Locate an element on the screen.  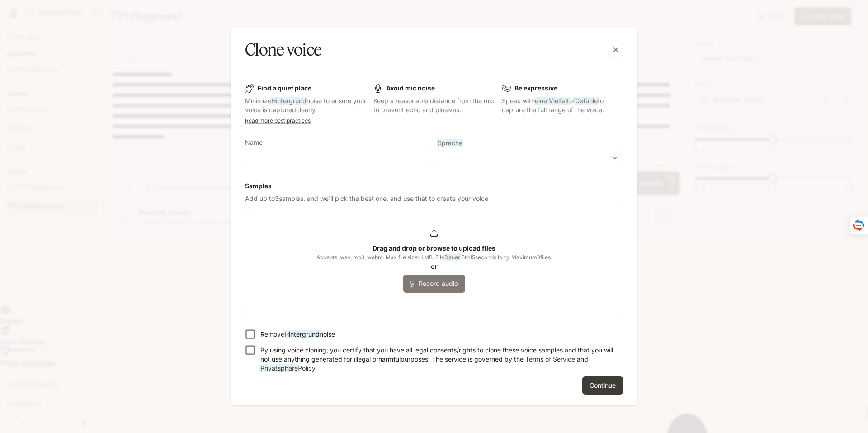
p: Minimize noise to ensure your voice is captured . is located at coordinates (306, 105).